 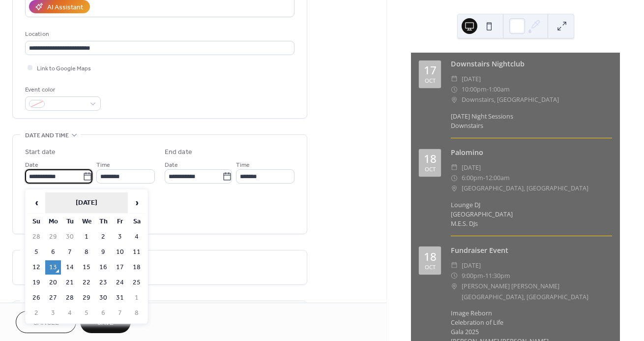 I want to click on span: 10:00pm, so click(x=474, y=89).